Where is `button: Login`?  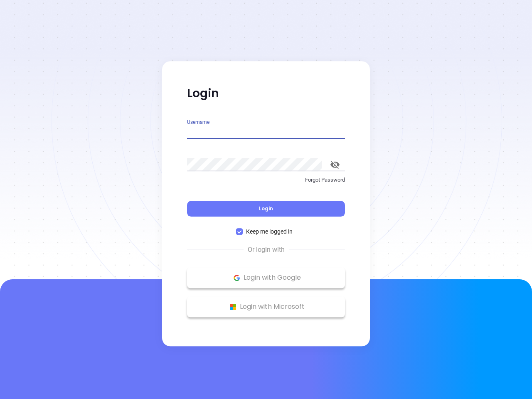 button: Login is located at coordinates (266, 209).